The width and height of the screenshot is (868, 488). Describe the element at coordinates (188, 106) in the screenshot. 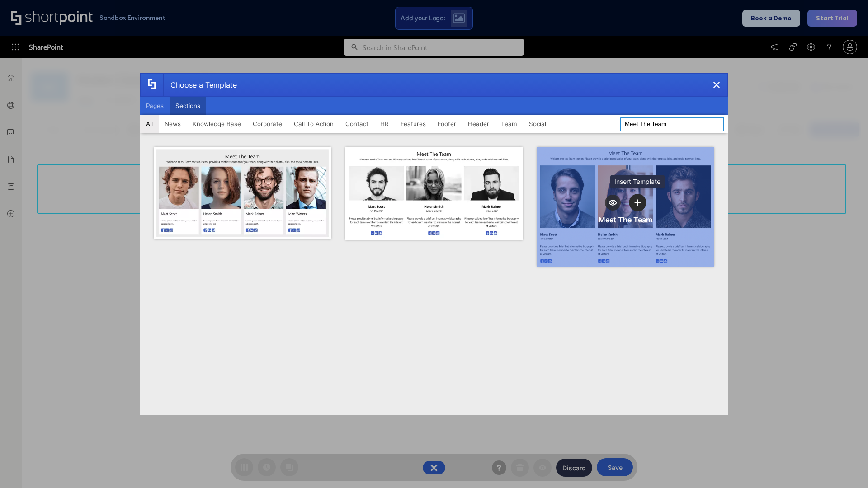

I see `button: Sections` at that location.